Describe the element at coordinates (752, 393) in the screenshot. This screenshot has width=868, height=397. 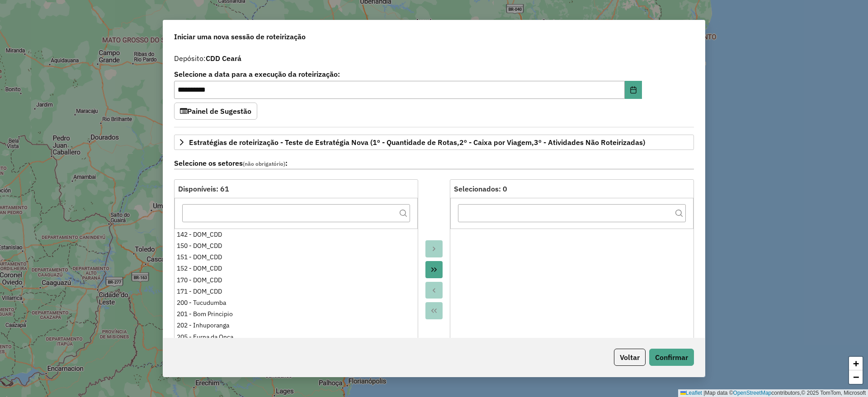
I see `a: OpenStreetMap` at that location.